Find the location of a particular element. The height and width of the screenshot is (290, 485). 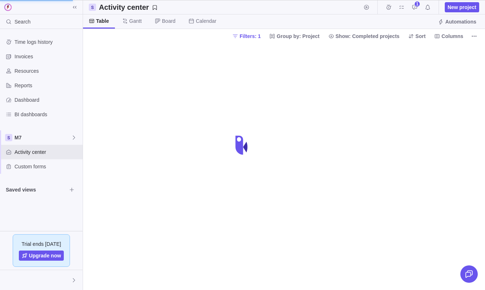

span: M7 is located at coordinates (43, 138).